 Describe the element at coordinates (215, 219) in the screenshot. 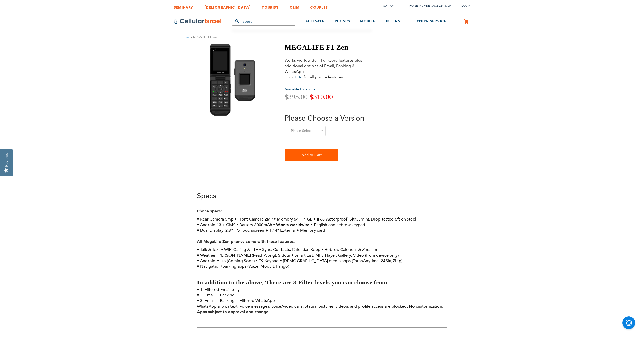

I see `li: Rear Camera 5mp` at that location.